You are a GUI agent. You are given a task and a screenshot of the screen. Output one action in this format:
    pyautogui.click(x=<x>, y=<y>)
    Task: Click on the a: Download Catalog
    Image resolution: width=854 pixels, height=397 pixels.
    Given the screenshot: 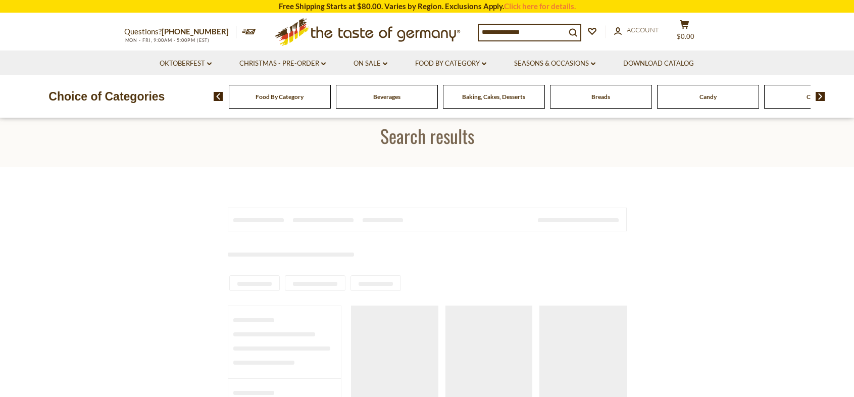 What is the action you would take?
    pyautogui.click(x=659, y=64)
    